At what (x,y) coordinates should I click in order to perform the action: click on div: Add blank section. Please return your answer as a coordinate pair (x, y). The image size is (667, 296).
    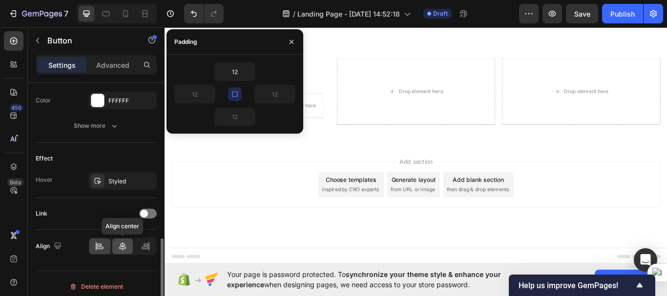
    Looking at the image, I should click on (365, 181).